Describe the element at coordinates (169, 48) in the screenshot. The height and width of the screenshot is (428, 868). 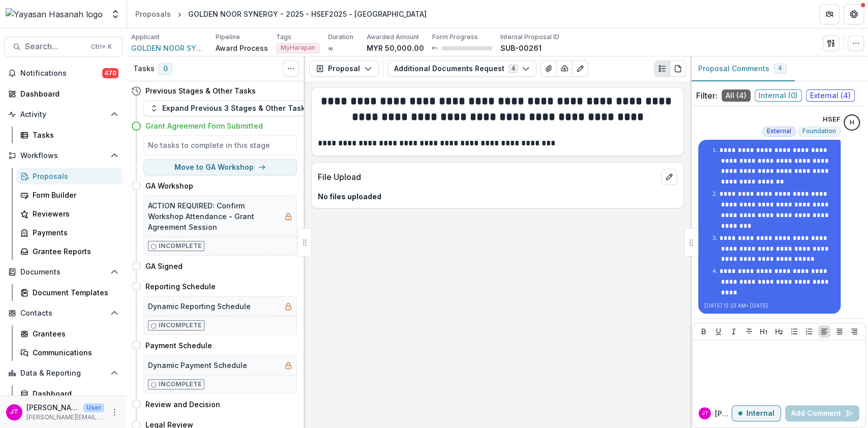
I see `span: GOLDEN NOOR SYNERGY` at that location.